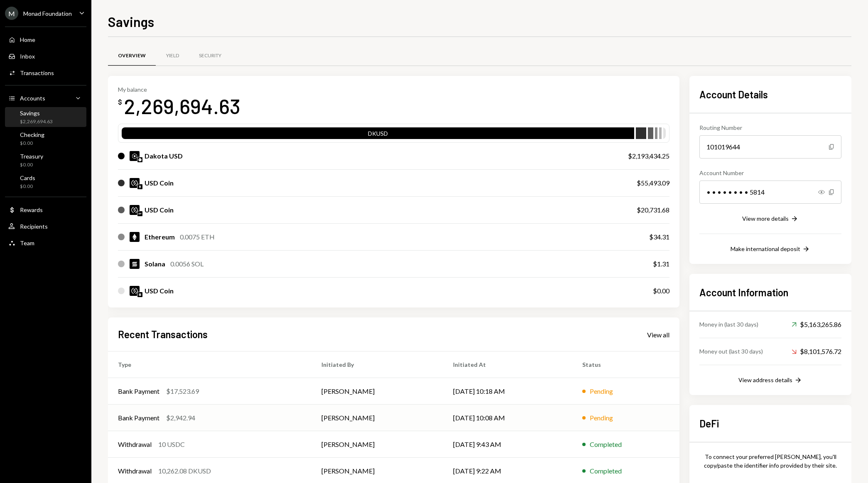 The height and width of the screenshot is (483, 868). Describe the element at coordinates (766, 249) in the screenshot. I see `div: Make international deposit` at that location.